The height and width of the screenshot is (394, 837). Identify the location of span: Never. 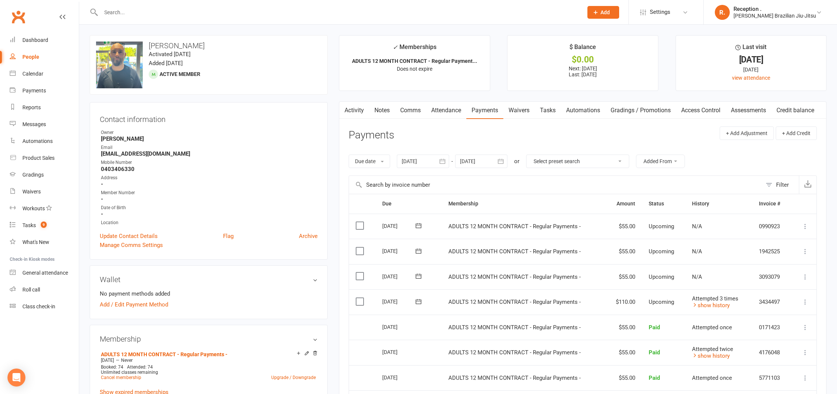
(127, 360).